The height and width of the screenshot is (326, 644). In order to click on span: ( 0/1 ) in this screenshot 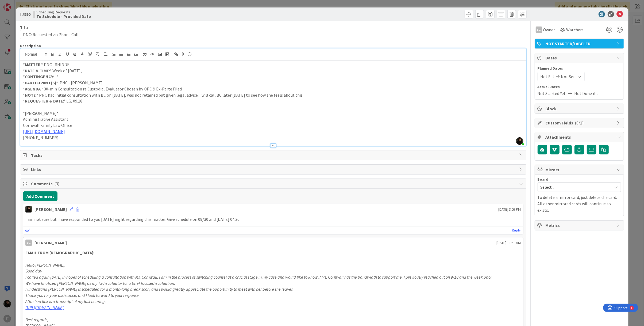, I will do `click(579, 123)`.